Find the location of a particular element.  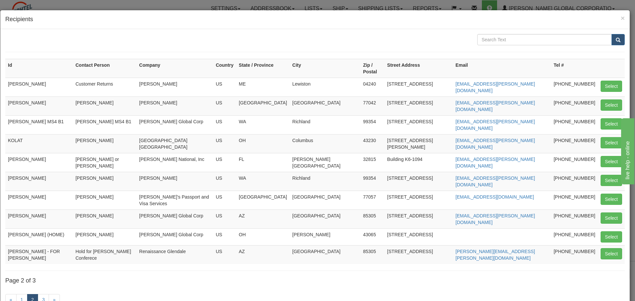

td: 43065 is located at coordinates (373, 237).